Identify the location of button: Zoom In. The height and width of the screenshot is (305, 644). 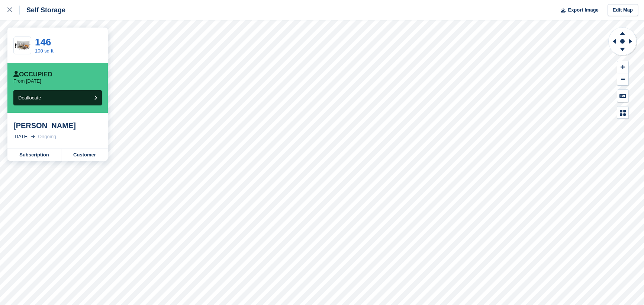
(623, 67).